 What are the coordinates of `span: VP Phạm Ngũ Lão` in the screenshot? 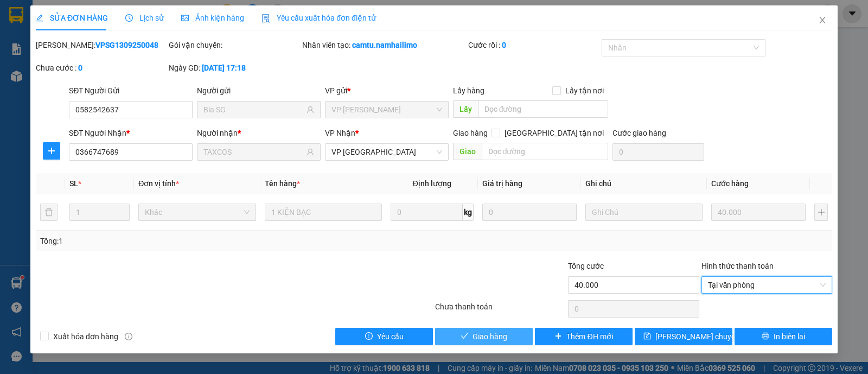 It's located at (387, 109).